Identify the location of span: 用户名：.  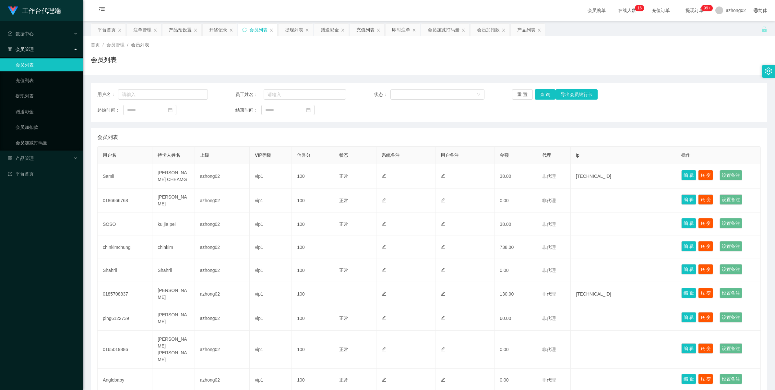
(108, 94).